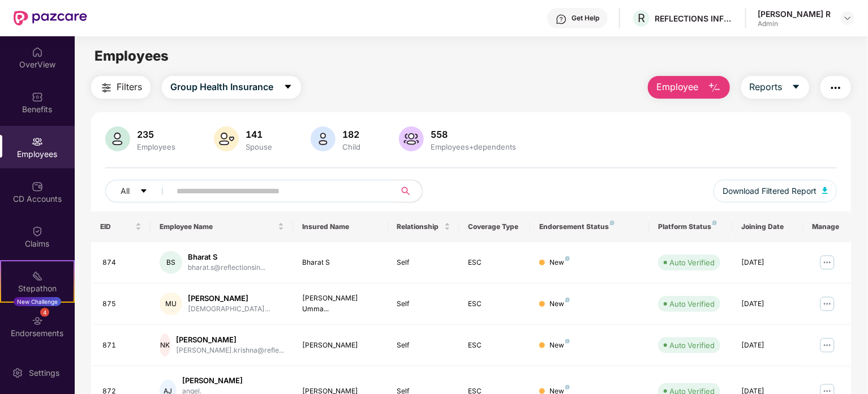 This screenshot has width=868, height=394. Describe the element at coordinates (562, 19) in the screenshot. I see `img: svg+xml;base64,PHN2ZyBpZD0iSGVscC0zMngzMiIgeG1sbnM9Imh0dHA6Ly93d3cudzMub3JnLzIwMDAvc3ZnIiB3aWR0aD...` at that location.